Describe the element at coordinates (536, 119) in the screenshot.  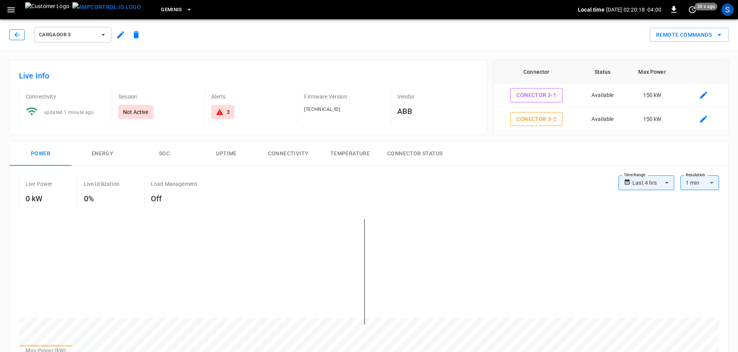
I see `button: Conector 3-2` at that location.